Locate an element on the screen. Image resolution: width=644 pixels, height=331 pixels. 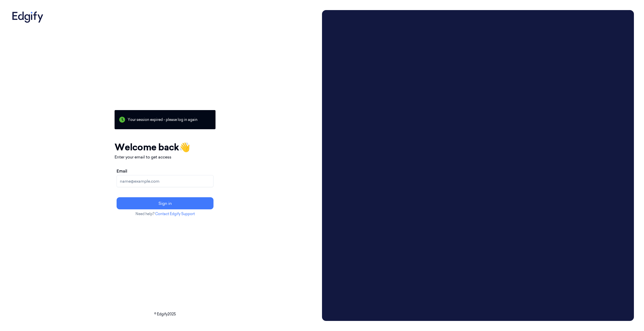
p: © Edgify 2025 is located at coordinates (165, 314).